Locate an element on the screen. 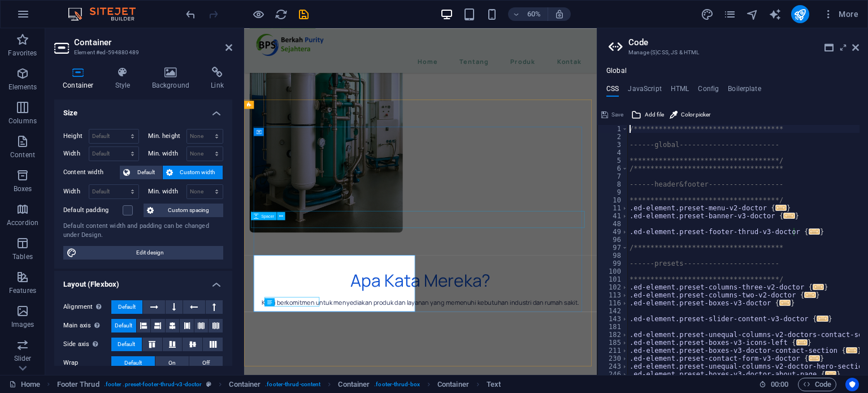 This screenshot has width=868, height=393. div: 211 is located at coordinates (613, 350).